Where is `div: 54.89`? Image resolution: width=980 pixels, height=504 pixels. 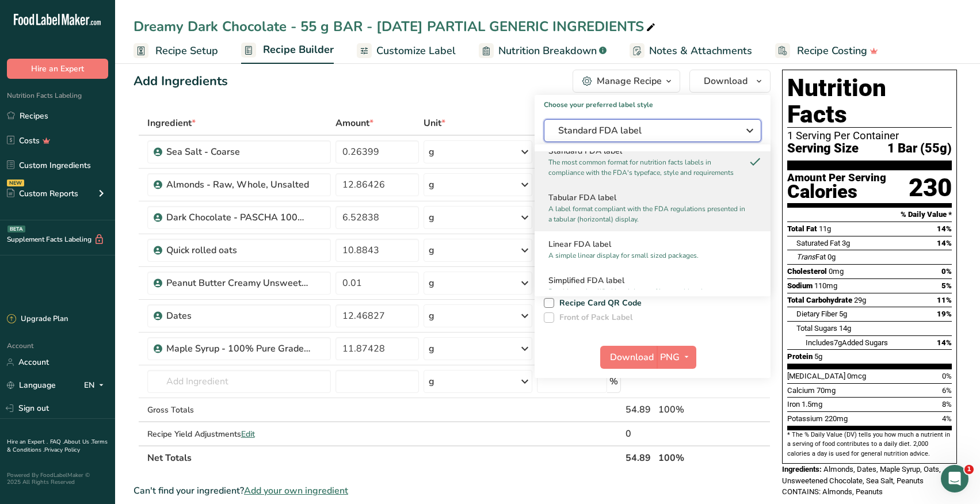
div: 54.89 is located at coordinates (640, 410).